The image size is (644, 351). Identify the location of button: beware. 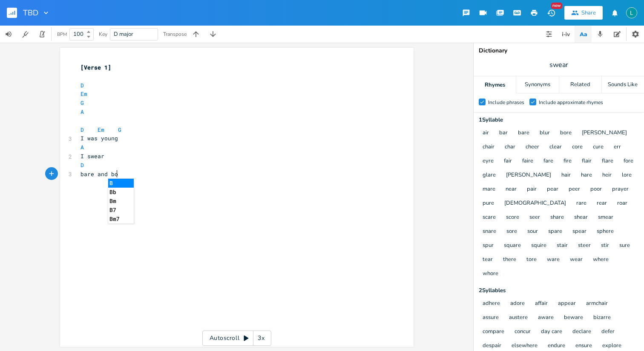
(574, 318).